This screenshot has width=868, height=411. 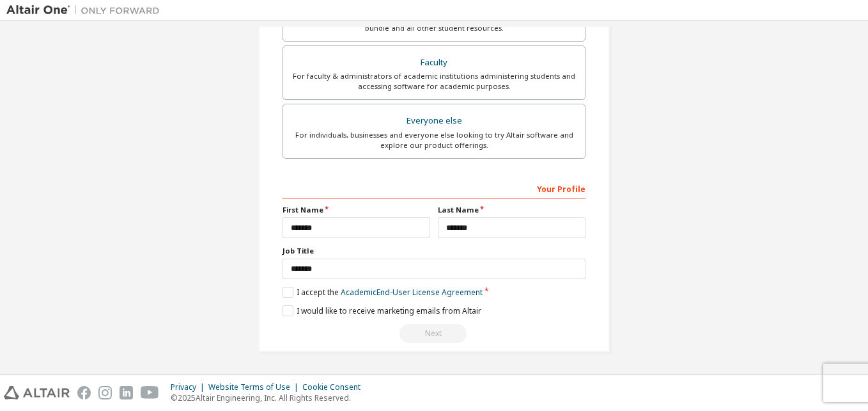 I want to click on label: First Name, so click(x=356, y=209).